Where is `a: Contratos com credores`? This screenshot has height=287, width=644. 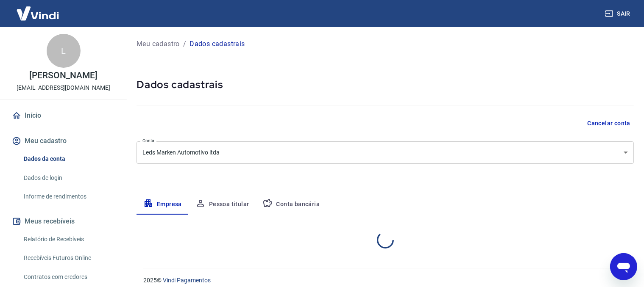
a: Contratos com credores is located at coordinates (68, 277).